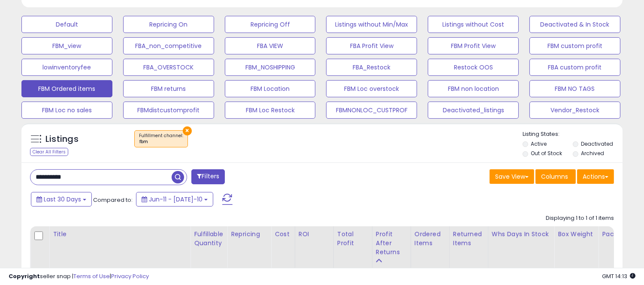  Describe the element at coordinates (539, 143) in the screenshot. I see `label: Active` at that location.